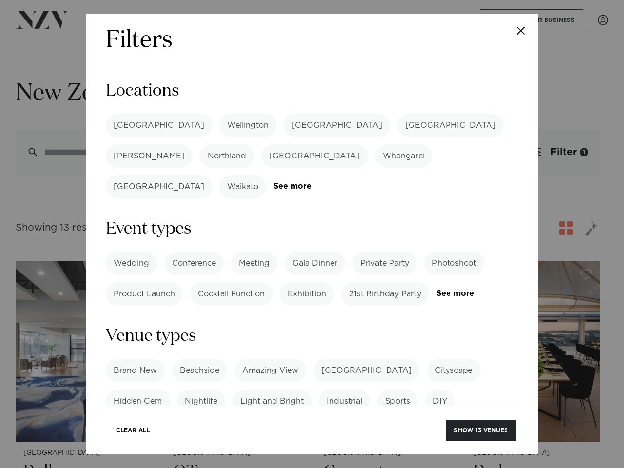 This screenshot has width=624, height=468. I want to click on label: Amazing View, so click(270, 371).